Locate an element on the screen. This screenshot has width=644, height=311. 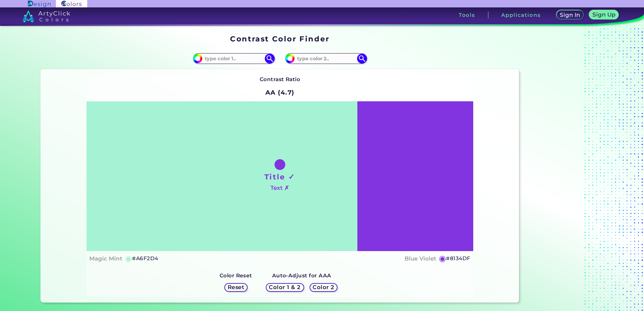
h5: Color 2 is located at coordinates (323, 287).